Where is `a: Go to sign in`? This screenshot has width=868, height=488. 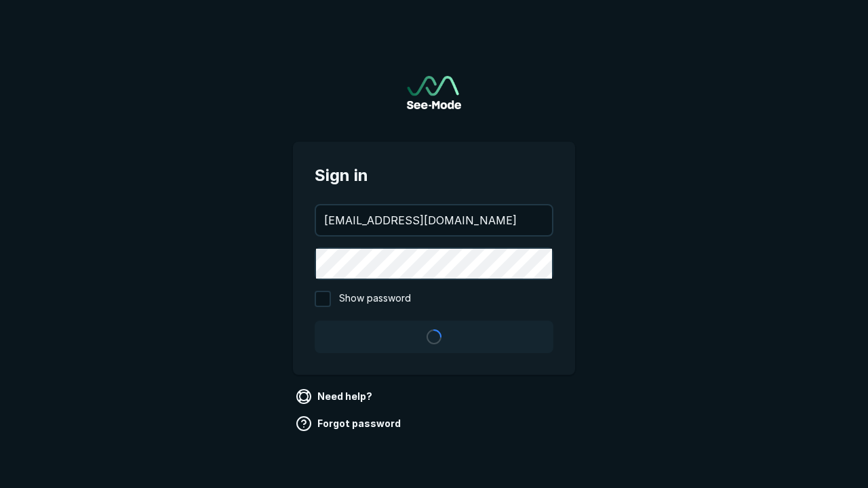
a: Go to sign in is located at coordinates (434, 92).